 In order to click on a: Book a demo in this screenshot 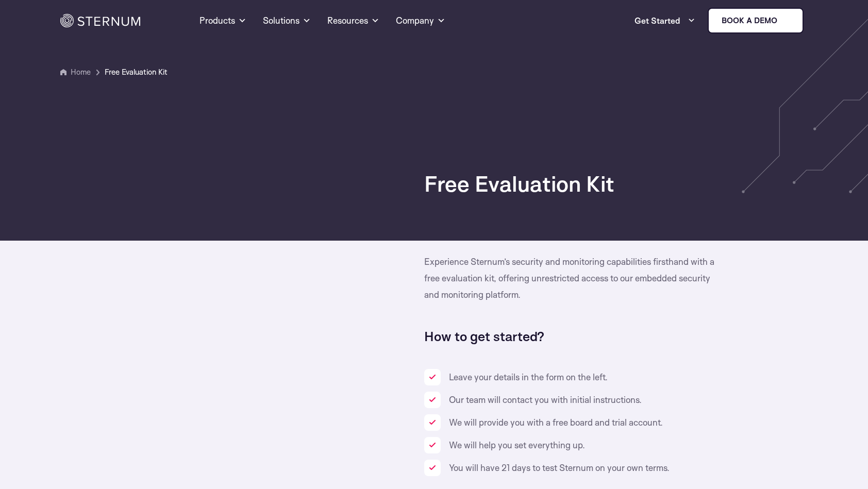, I will do `click(755, 20)`.